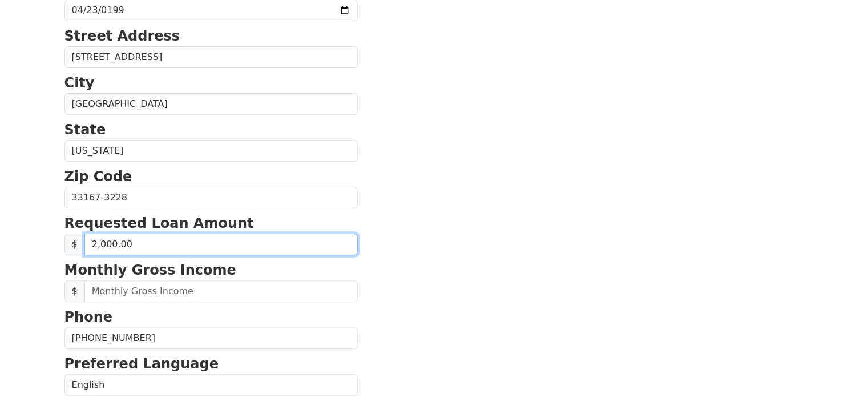 The image size is (868, 397). What do you see at coordinates (211, 104) in the screenshot?
I see `input: City` at bounding box center [211, 104].